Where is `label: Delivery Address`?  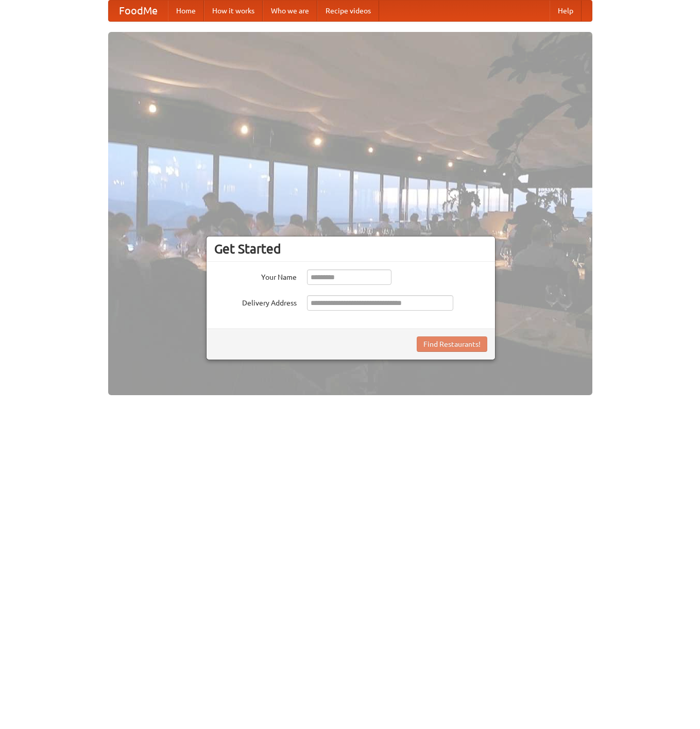 label: Delivery Address is located at coordinates (256, 301).